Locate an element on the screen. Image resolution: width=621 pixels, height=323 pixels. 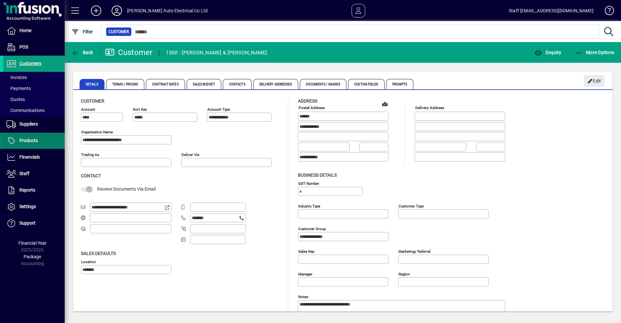
a: Financials is located at coordinates (34, 157).